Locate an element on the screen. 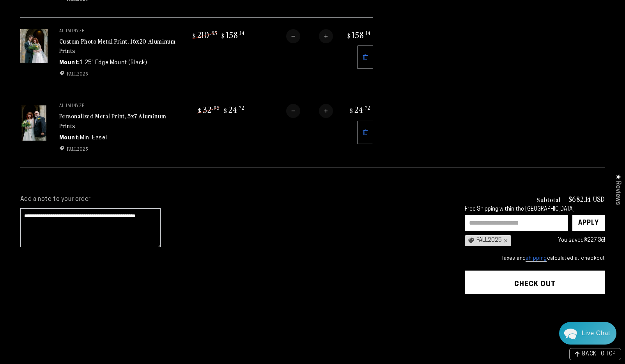 This screenshot has width=625, height=364. div: Apply is located at coordinates (588, 223).